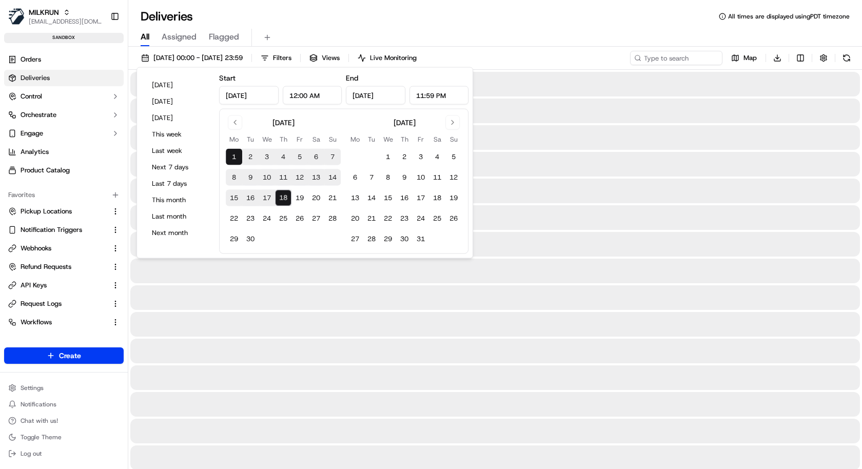 This screenshot has width=862, height=469. Describe the element at coordinates (39, 421) in the screenshot. I see `span: Chat with us!` at that location.